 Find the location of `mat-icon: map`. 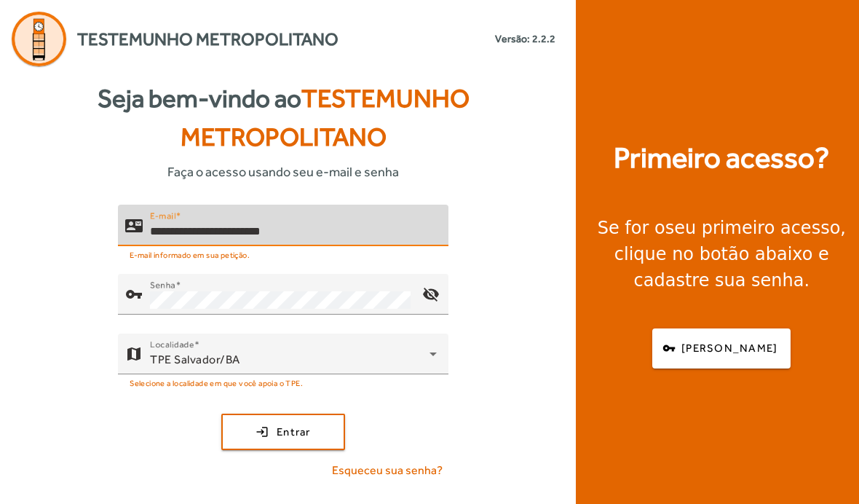

mat-icon: map is located at coordinates (134, 354).